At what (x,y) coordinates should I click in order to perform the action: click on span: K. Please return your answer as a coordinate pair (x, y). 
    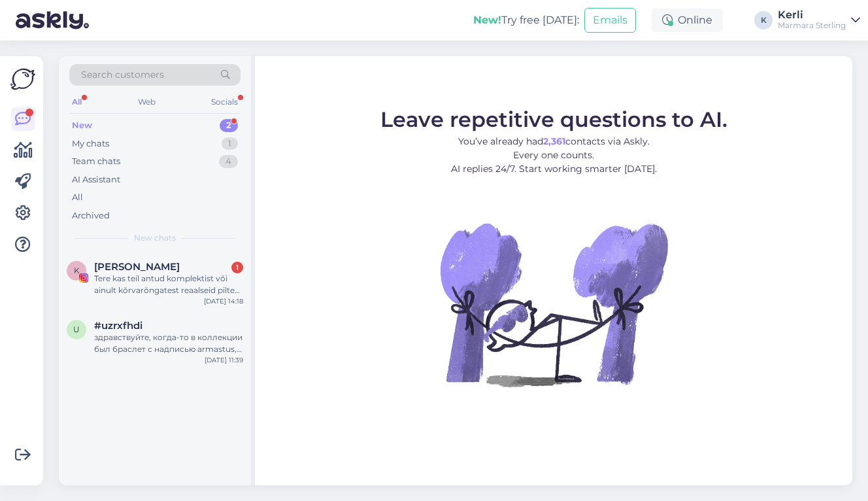
    Looking at the image, I should click on (77, 270).